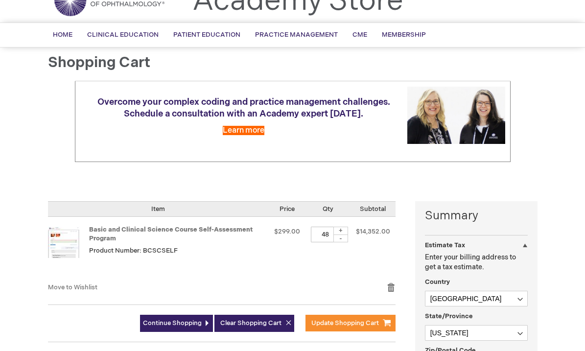 The height and width of the screenshot is (351, 585). I want to click on span: State/Province, so click(449, 316).